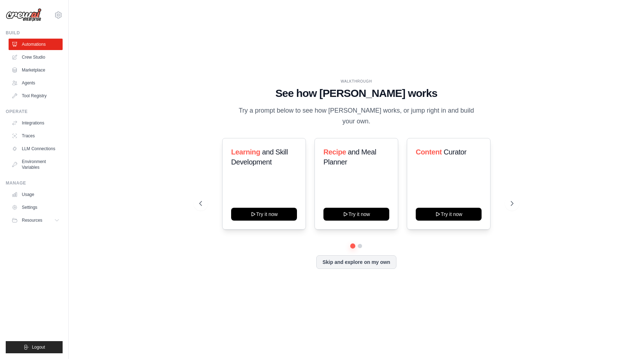 This screenshot has width=644, height=359. I want to click on a: Marketplace, so click(35, 70).